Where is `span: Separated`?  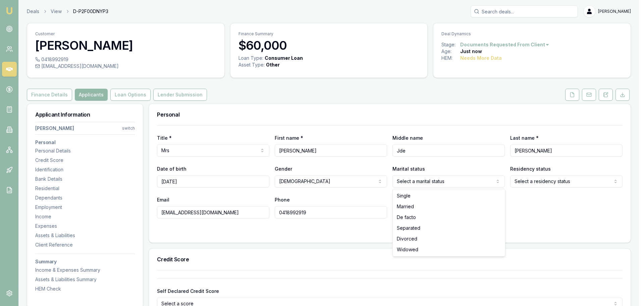
span: Separated is located at coordinates (409, 228).